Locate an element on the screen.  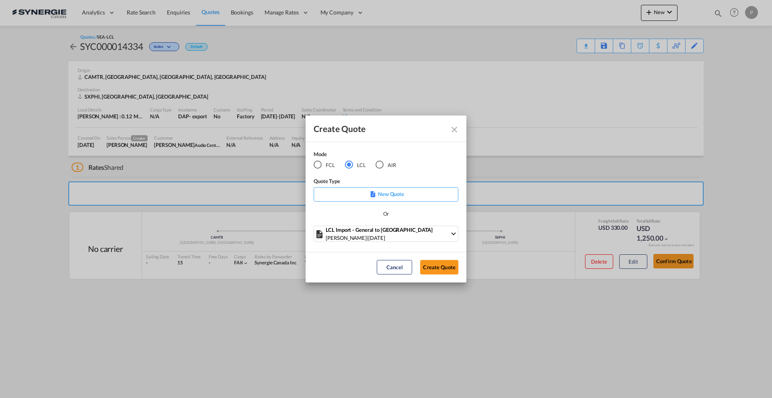
p: New Quote is located at coordinates (386, 194).